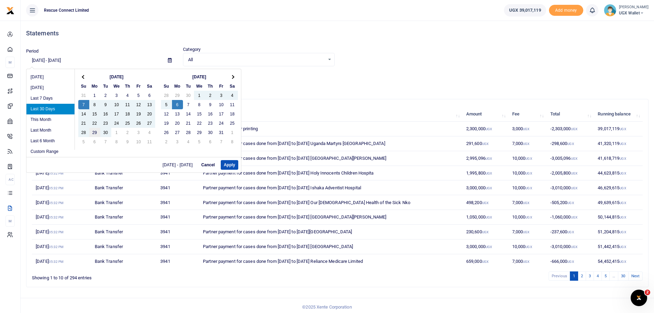 The image size is (654, 313). What do you see at coordinates (618, 217) in the screenshot?
I see `td: 50,144,815` at bounding box center [618, 217].